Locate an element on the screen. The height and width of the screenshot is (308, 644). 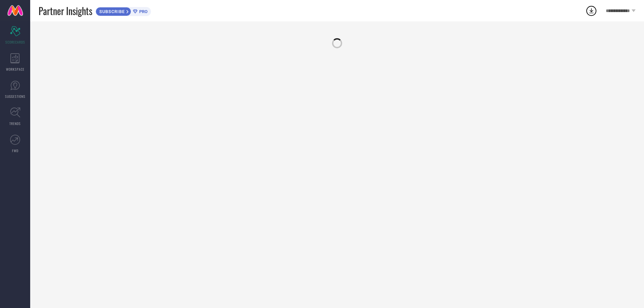
span: SUBSCRIBE is located at coordinates (111, 12).